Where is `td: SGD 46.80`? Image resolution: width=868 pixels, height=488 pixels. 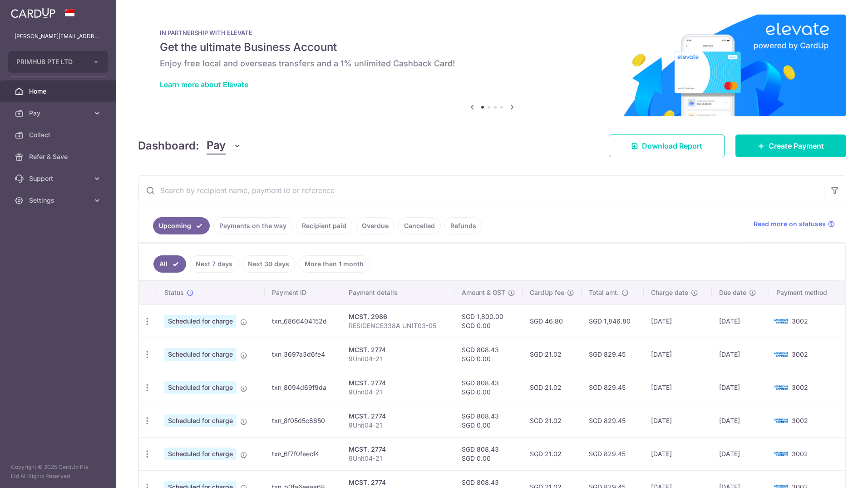
td: SGD 46.80 is located at coordinates (552, 320).